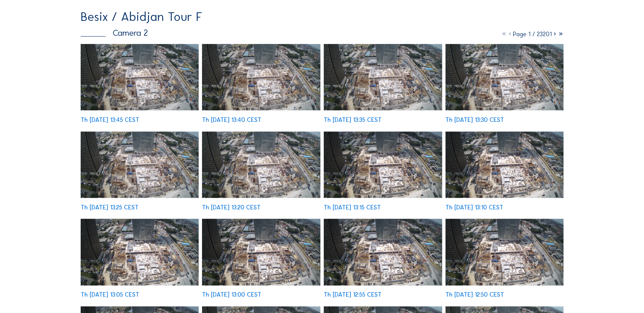  I want to click on img: image_53132952, so click(140, 165).